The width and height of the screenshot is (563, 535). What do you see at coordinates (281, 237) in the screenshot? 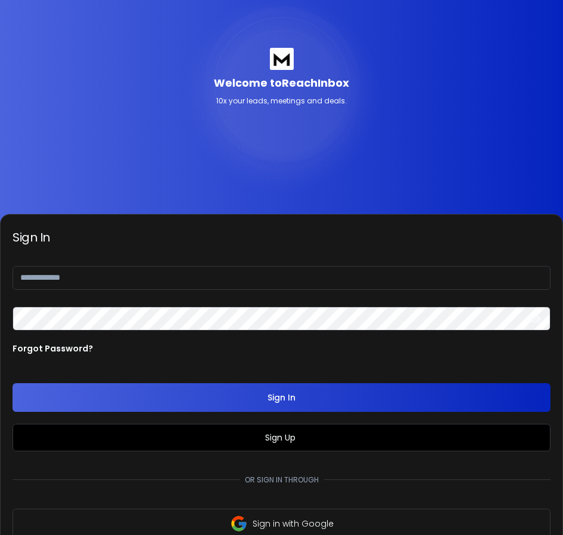
I see `h3: Sign In` at bounding box center [281, 237].